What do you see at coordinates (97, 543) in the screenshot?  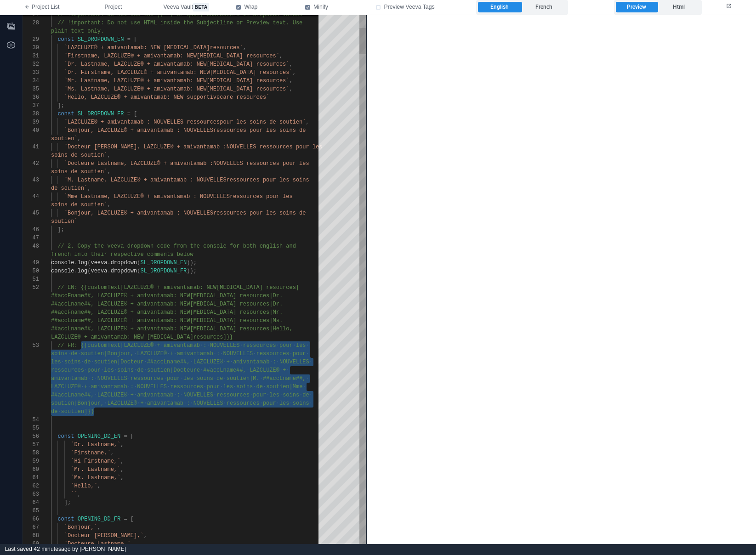 I see `span: `Docteure Lastname,`` at bounding box center [97, 543].